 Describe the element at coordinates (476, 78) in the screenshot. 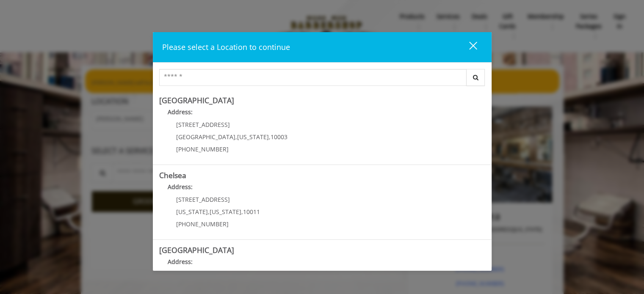

I see `i: Search button` at that location.